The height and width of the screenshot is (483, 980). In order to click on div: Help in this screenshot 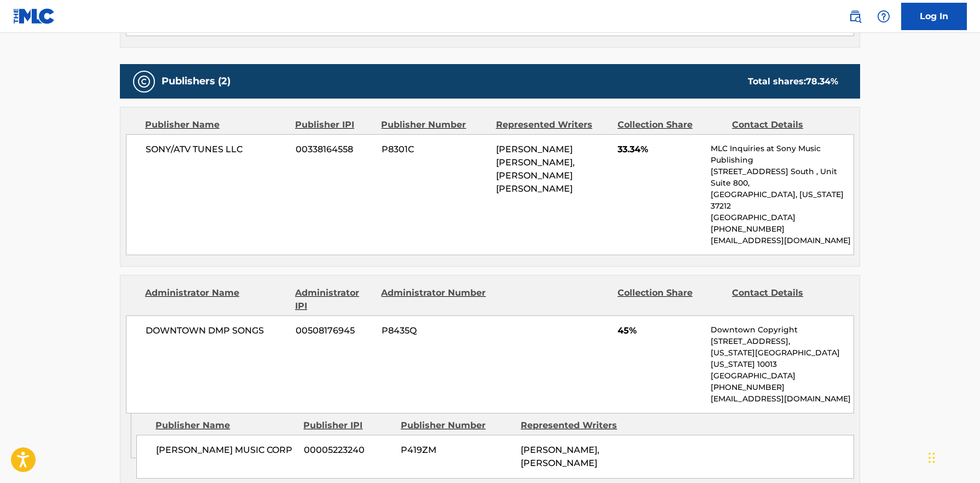, I will do `click(884, 17)`.